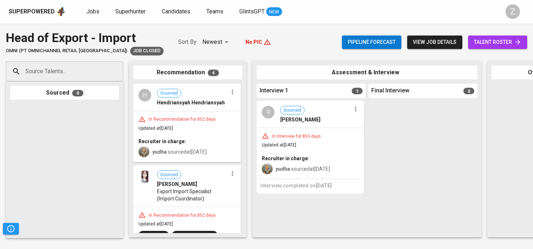 This screenshot has width=533, height=249. Describe the element at coordinates (268, 112) in the screenshot. I see `div: R` at that location.